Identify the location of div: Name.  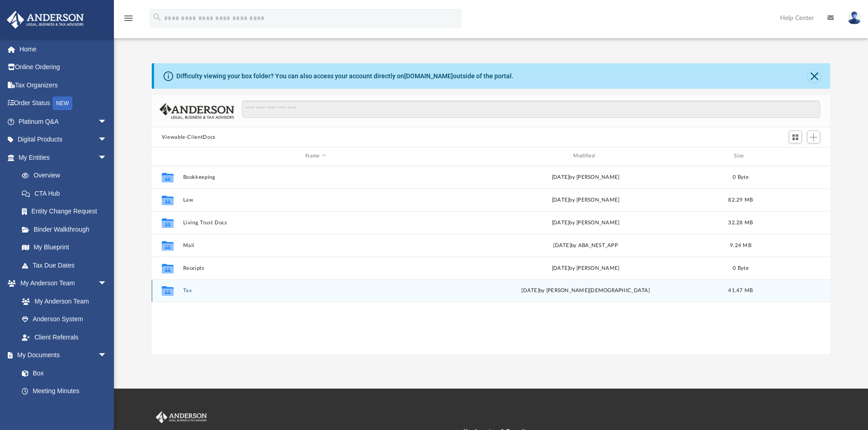
(315, 156).